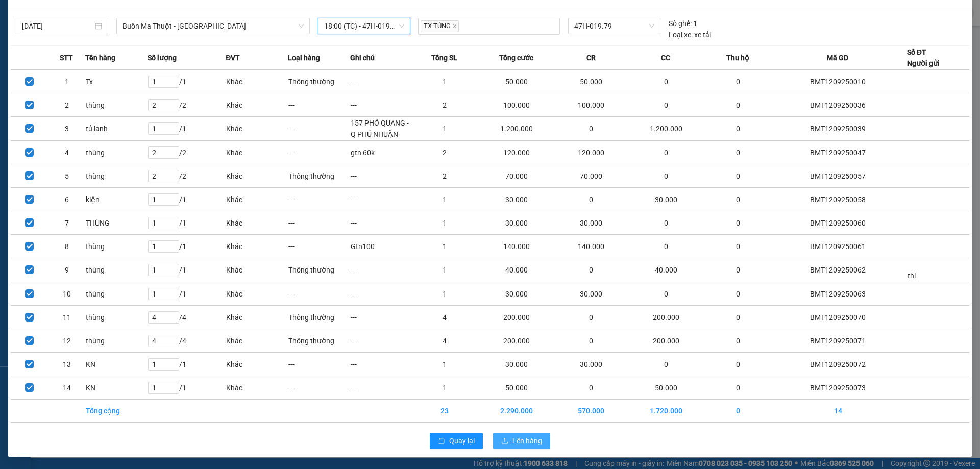 The image size is (980, 469). Describe the element at coordinates (838, 387) in the screenshot. I see `td: BMT1209250073` at that location.